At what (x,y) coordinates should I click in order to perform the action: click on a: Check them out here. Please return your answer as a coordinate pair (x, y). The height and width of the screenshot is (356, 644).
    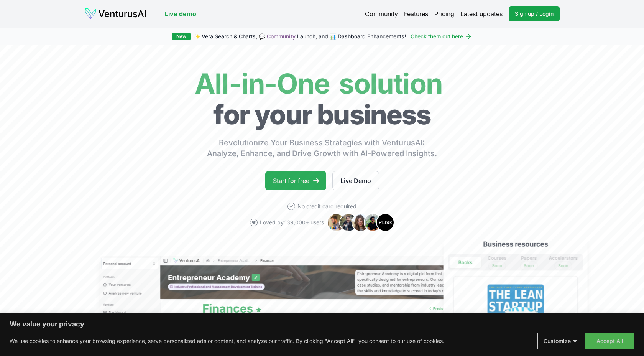
    Looking at the image, I should click on (441, 36).